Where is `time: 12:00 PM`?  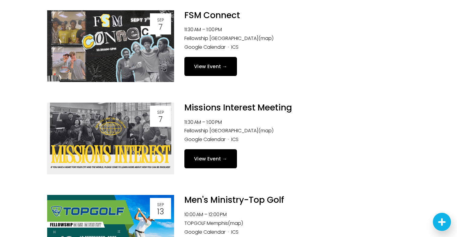 time: 12:00 PM is located at coordinates (218, 214).